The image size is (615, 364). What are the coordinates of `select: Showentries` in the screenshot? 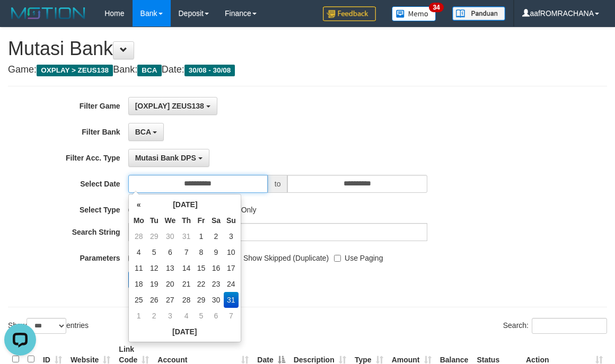 It's located at (46, 326).